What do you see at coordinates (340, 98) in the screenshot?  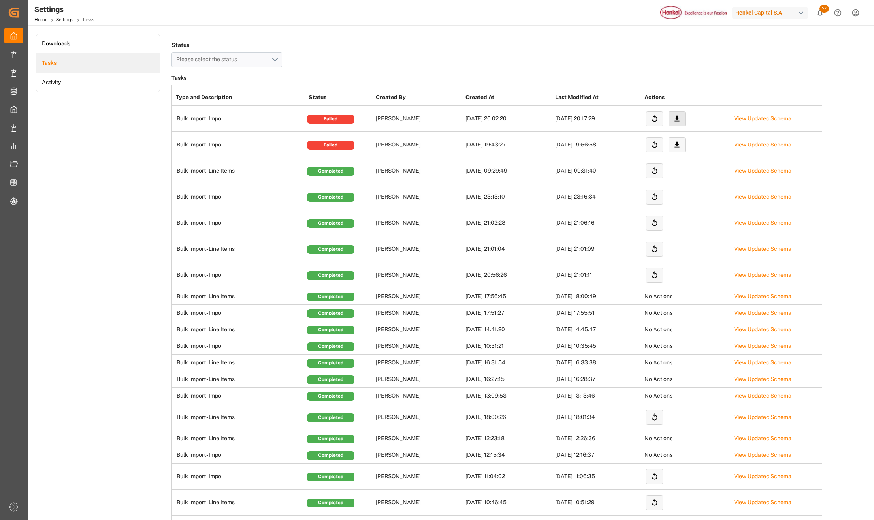 I see `th: Status` at bounding box center [340, 98].